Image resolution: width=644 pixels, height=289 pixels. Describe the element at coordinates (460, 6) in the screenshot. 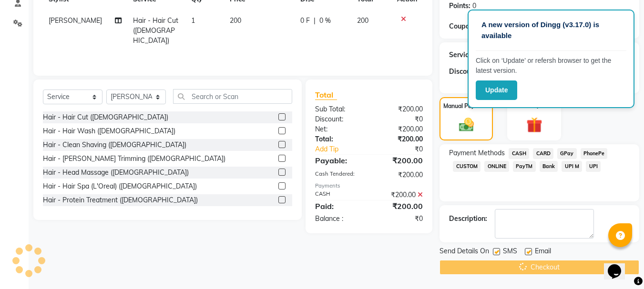

I see `div: Points:` at that location.